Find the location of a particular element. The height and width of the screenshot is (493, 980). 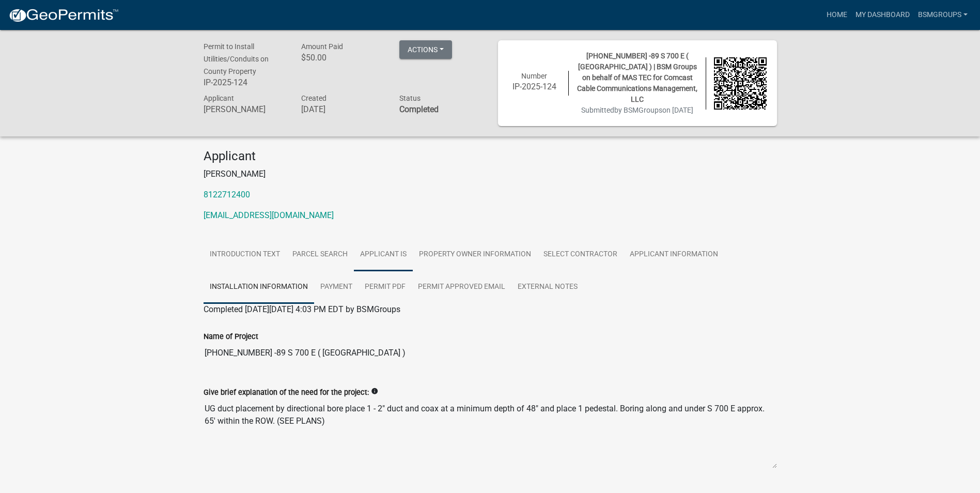

span: Applicant is located at coordinates (219, 98).